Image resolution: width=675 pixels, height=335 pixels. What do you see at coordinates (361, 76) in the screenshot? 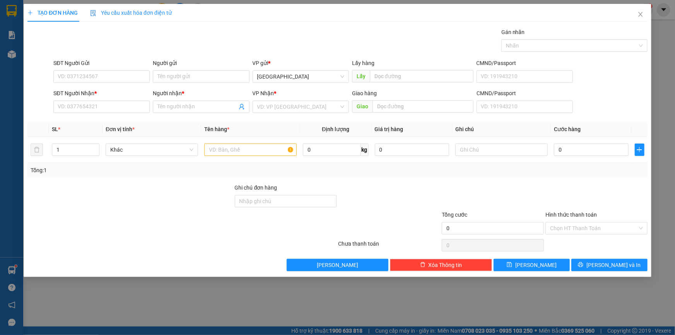
I see `span: Lấy` at bounding box center [361, 76].